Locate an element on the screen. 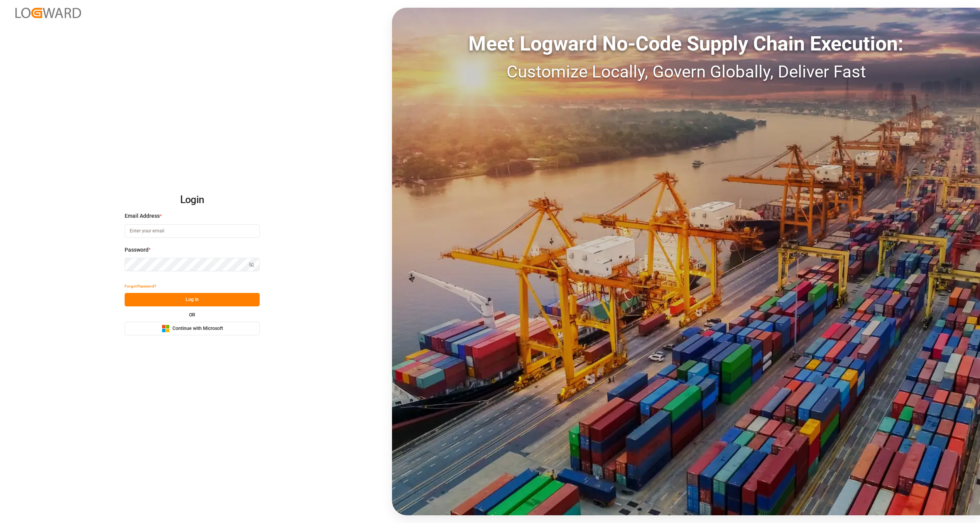 The width and height of the screenshot is (980, 523). h2: Login is located at coordinates (192, 200).